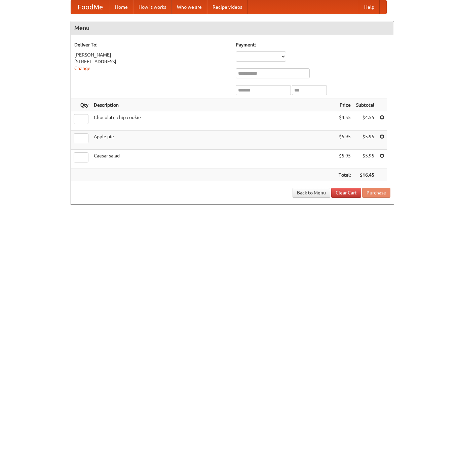 This screenshot has height=476, width=457. I want to click on th: $16.45, so click(365, 175).